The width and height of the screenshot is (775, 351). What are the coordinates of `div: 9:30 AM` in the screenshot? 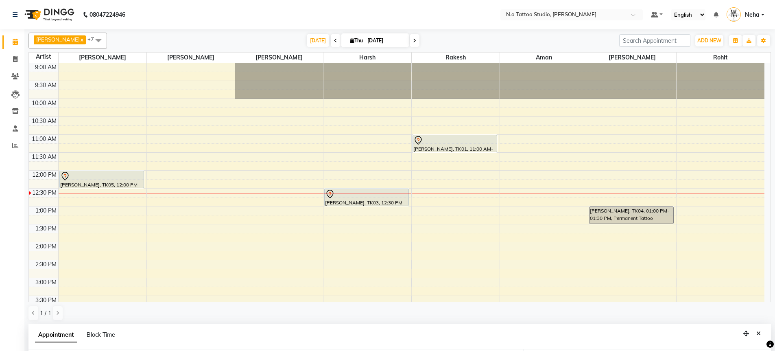 It's located at (46, 85).